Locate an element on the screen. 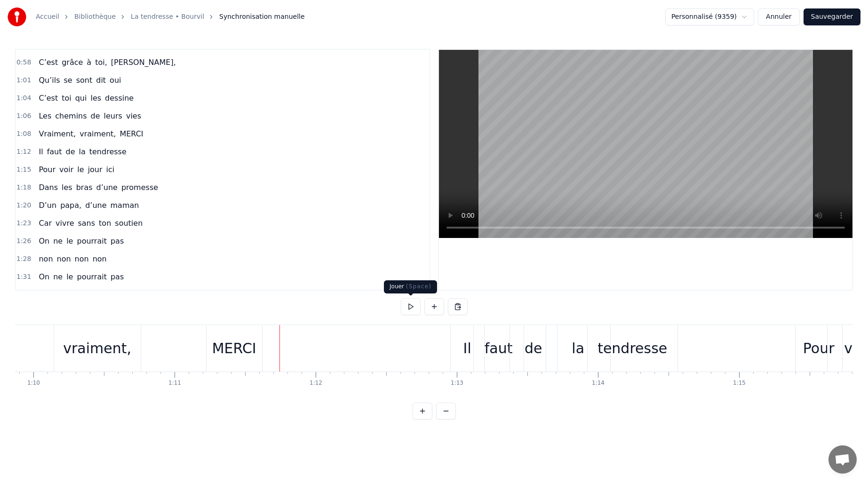 This screenshot has width=868, height=483. span: jour is located at coordinates (95, 169).